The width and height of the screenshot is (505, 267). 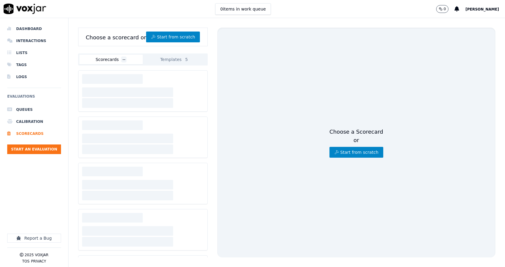 I want to click on button: Privacy, so click(x=38, y=262).